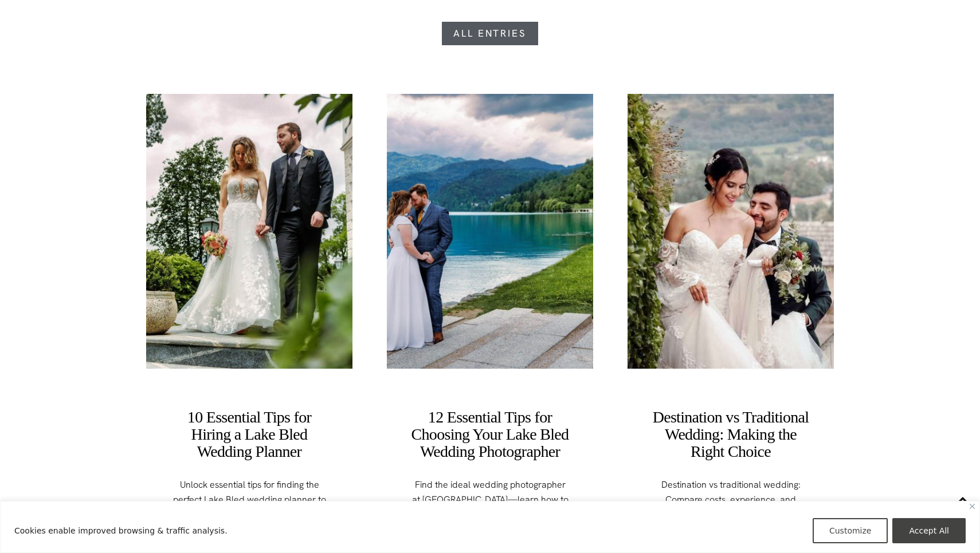  Describe the element at coordinates (972, 506) in the screenshot. I see `button: Close` at that location.